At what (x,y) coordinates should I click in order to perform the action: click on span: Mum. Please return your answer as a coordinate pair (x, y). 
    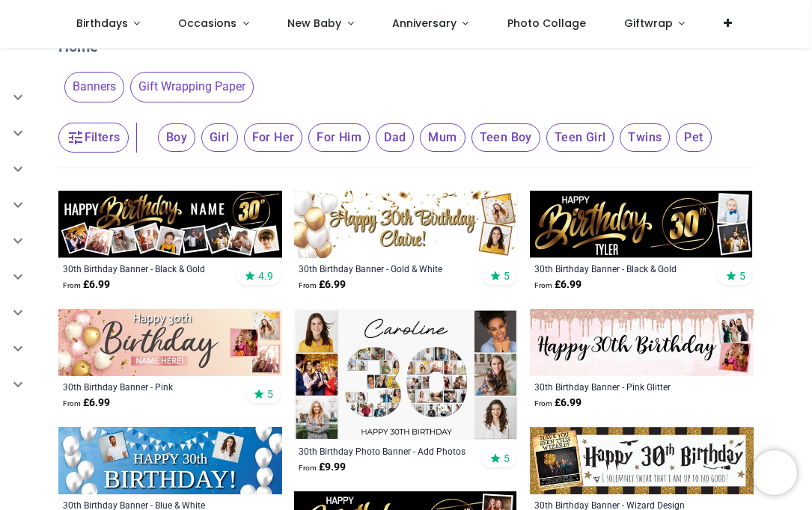
    Looking at the image, I should click on (442, 138).